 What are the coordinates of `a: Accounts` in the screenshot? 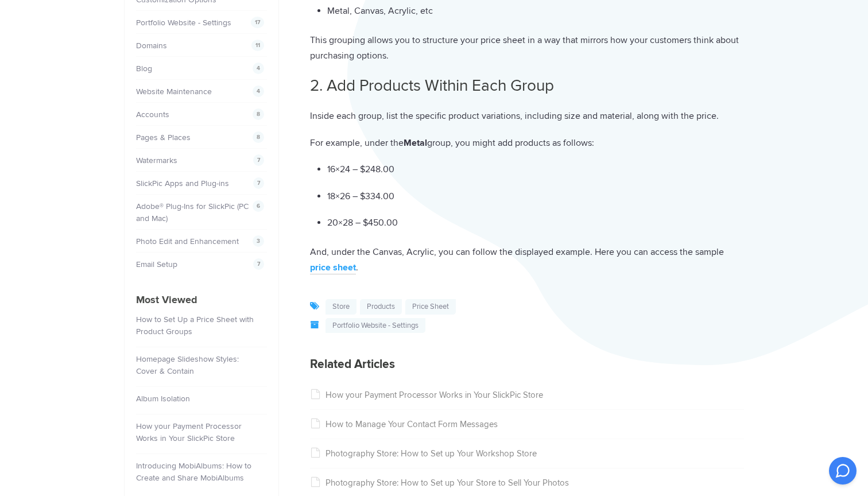 It's located at (153, 114).